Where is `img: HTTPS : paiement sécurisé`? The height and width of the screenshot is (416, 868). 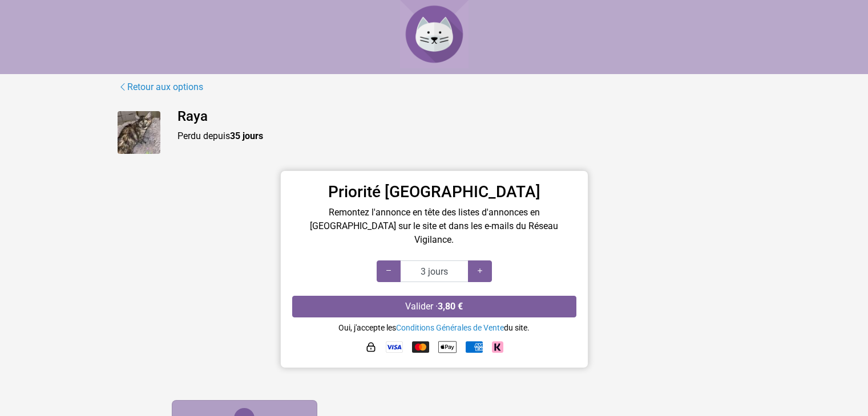 img: HTTPS : paiement sécurisé is located at coordinates (371, 347).